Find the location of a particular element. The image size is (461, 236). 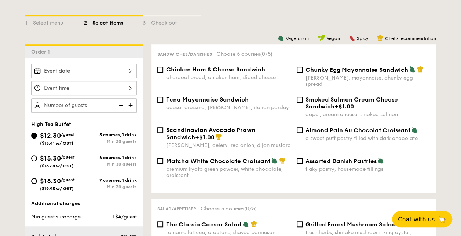

div: a sweet puff pastry filled with dark chocolate is located at coordinates (368, 138).